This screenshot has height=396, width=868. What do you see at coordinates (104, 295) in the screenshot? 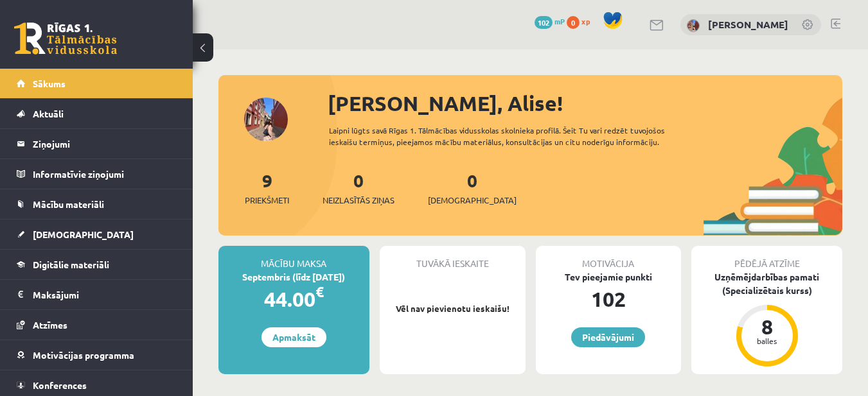
I see `legend: Maksājumi` at bounding box center [104, 295].